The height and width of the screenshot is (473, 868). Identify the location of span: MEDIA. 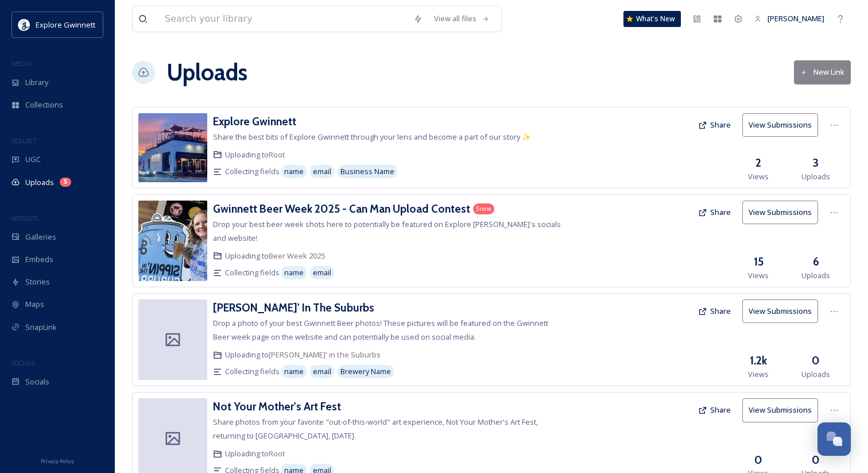
(21, 63).